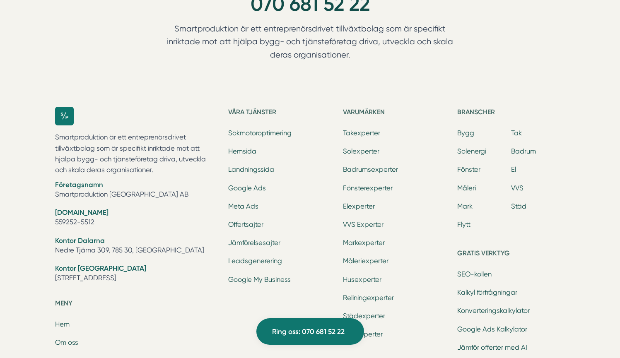 Image resolution: width=620 pixels, height=358 pixels. Describe the element at coordinates (359, 206) in the screenshot. I see `a: Elexperter` at that location.